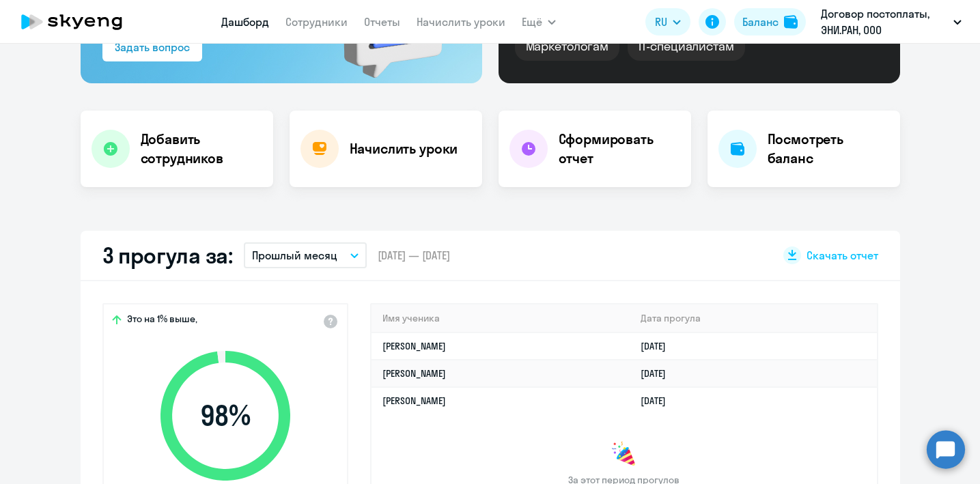 The width and height of the screenshot is (980, 484). What do you see at coordinates (686, 46) in the screenshot?
I see `div: IT-специалистам` at bounding box center [686, 46].